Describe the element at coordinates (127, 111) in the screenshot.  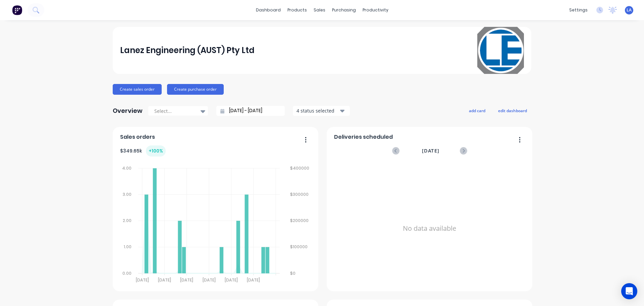
I see `div: Overview` at that location.